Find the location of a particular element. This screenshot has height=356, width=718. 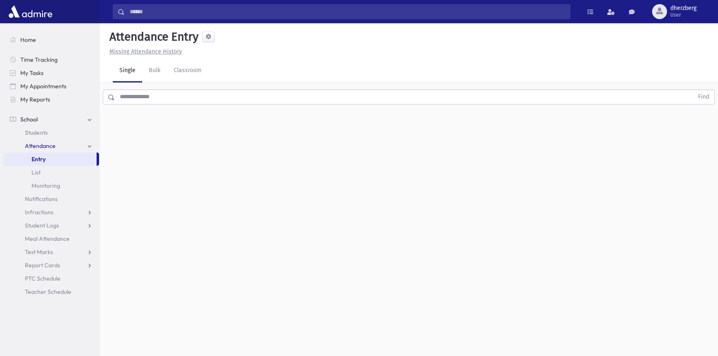

span: Monitoring is located at coordinates (46, 186).